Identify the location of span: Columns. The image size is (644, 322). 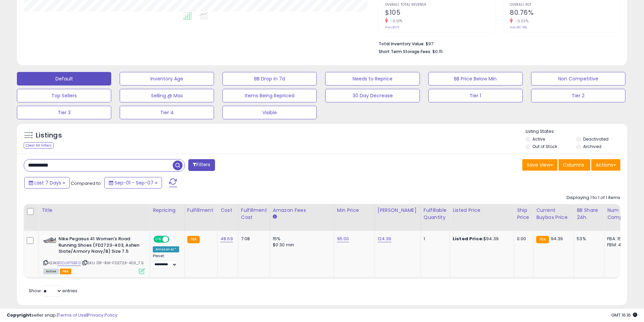
(574, 165).